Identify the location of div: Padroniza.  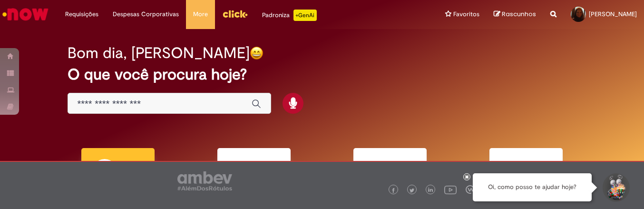
(290, 15).